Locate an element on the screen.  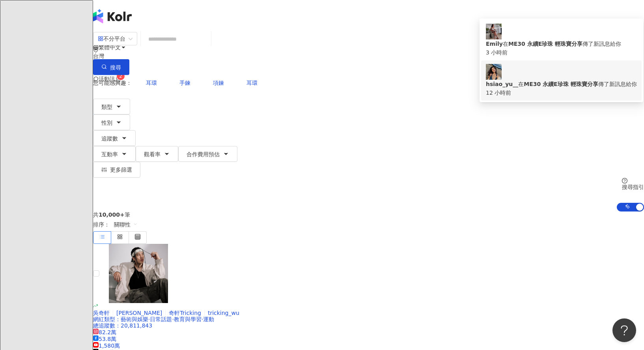
button: 類型 is located at coordinates (112, 107).